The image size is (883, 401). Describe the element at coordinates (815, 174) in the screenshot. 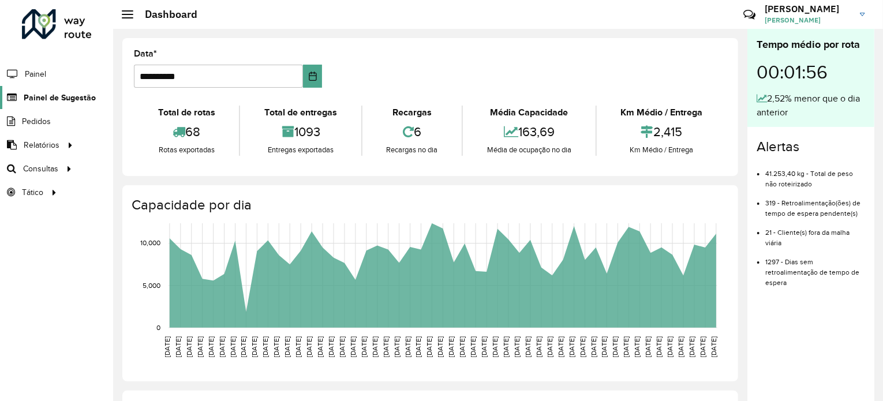

I see `li: 41.253,40 kg - Total de peso não roteirizado` at that location.